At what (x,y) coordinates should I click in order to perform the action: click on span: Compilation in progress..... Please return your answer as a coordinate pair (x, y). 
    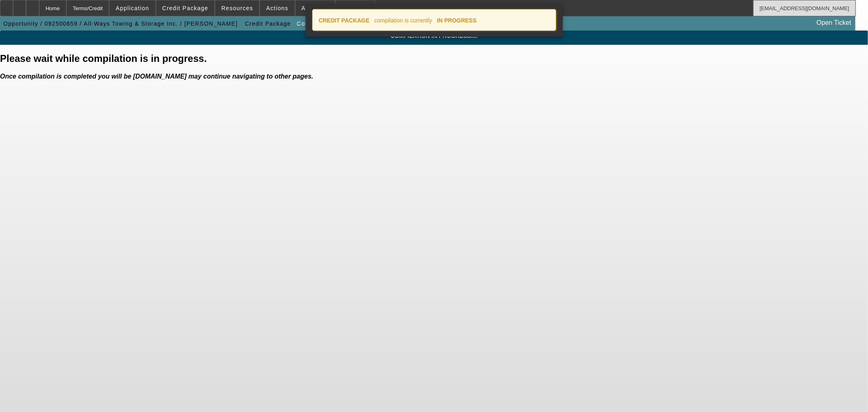
    Looking at the image, I should click on (434, 36).